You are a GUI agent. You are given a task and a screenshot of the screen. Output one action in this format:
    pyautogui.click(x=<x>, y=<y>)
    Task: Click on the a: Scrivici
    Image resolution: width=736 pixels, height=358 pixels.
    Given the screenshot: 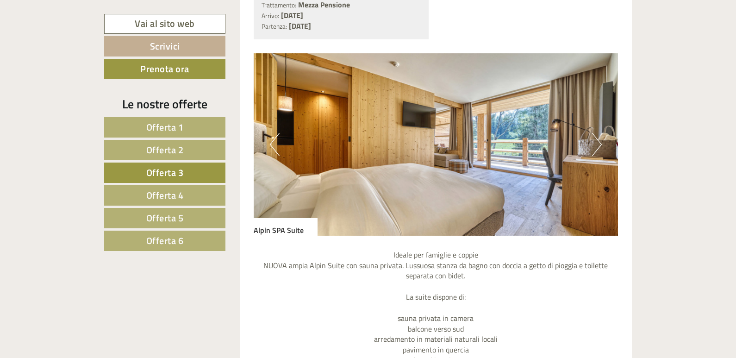 What is the action you would take?
    pyautogui.click(x=165, y=46)
    